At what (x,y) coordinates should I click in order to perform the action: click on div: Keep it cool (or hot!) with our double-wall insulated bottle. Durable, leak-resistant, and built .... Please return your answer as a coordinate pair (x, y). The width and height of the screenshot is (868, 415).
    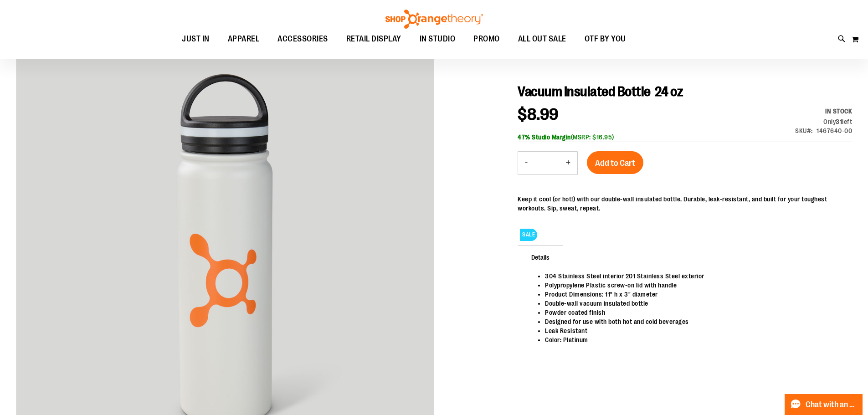
    Looking at the image, I should click on (685, 204).